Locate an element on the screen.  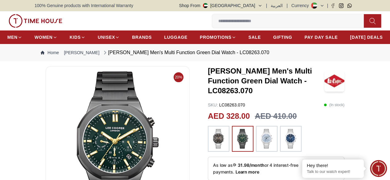
div: Currency is located at coordinates (301, 6).